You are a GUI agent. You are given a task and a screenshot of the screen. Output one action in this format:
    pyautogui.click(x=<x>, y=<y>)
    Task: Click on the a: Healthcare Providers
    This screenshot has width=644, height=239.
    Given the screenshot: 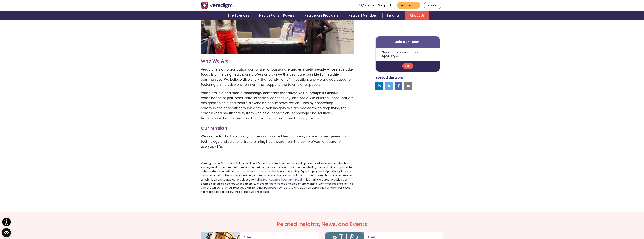 What is the action you would take?
    pyautogui.click(x=322, y=16)
    